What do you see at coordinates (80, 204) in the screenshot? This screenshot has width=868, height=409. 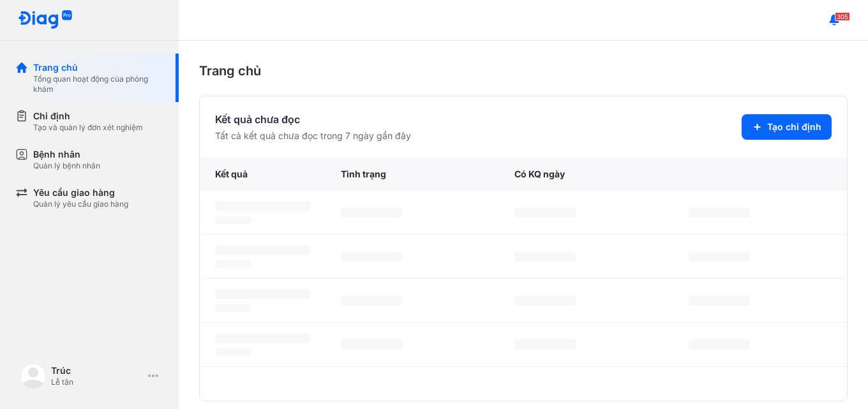 I see `div: Quản lý yêu cầu giao hàng` at bounding box center [80, 204].